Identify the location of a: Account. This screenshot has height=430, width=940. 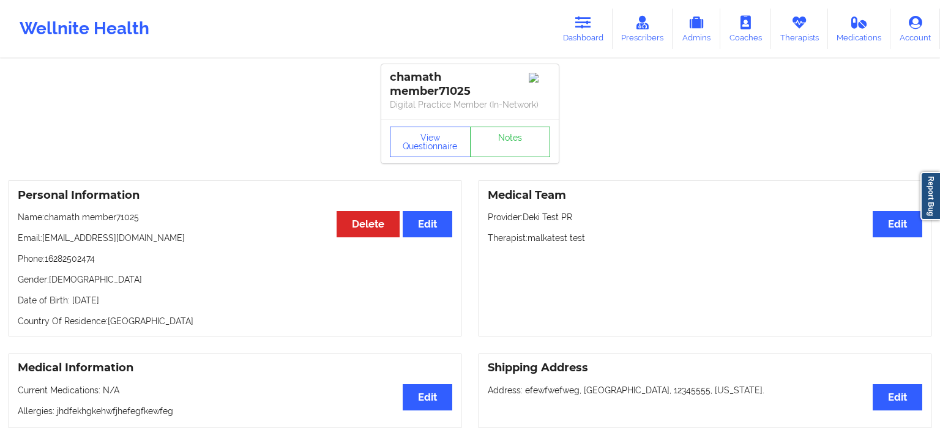
(915, 29).